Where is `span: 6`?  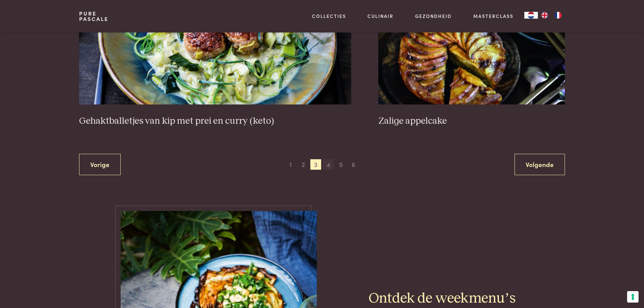
span: 6 is located at coordinates (354, 165).